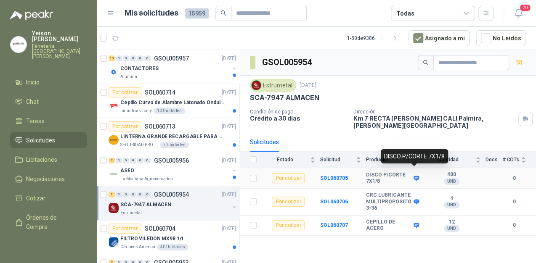 This screenshot has height=263, width=536. I want to click on span: Solicitud, so click(337, 160).